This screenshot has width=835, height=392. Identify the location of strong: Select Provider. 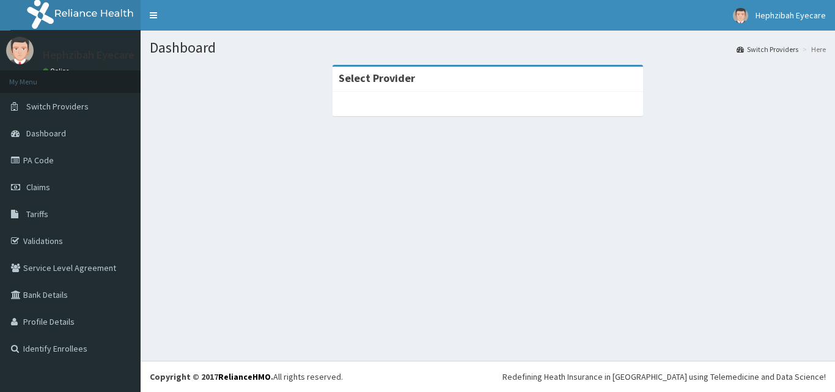
(376, 78).